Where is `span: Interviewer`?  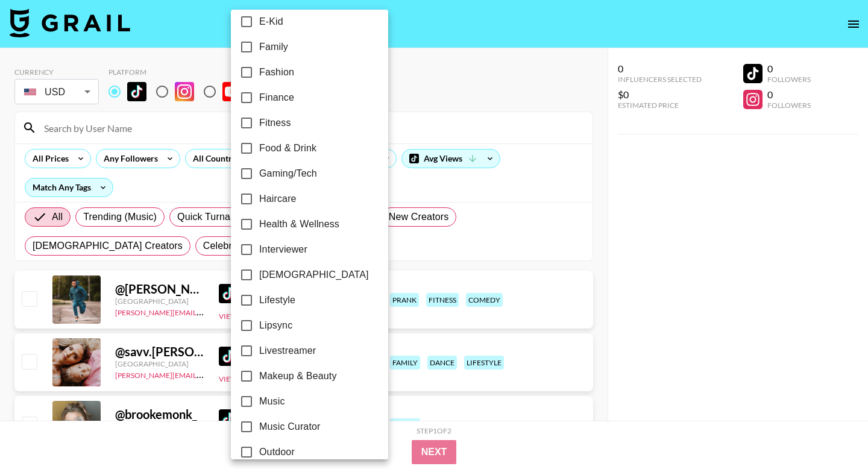
span: Interviewer is located at coordinates (283, 250).